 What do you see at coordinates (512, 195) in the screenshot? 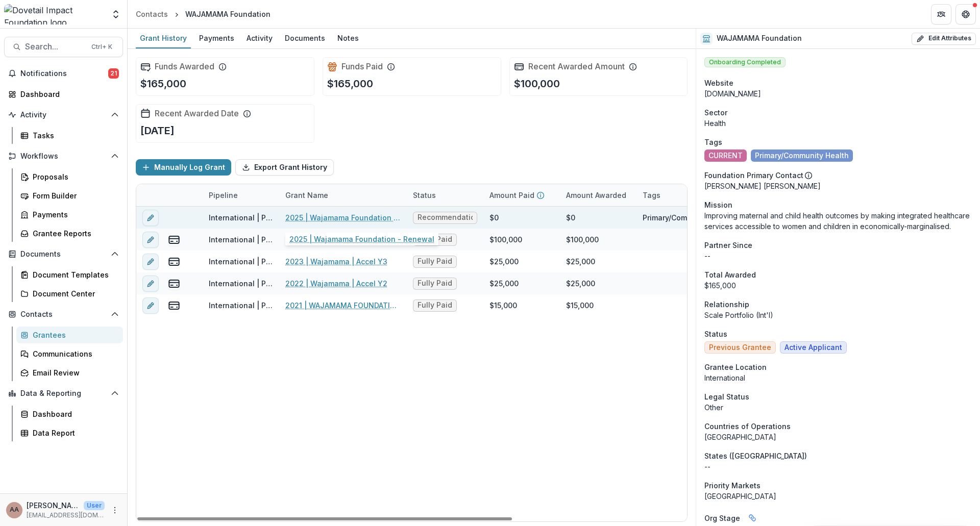
I see `p: Amount Paid` at bounding box center [512, 195].